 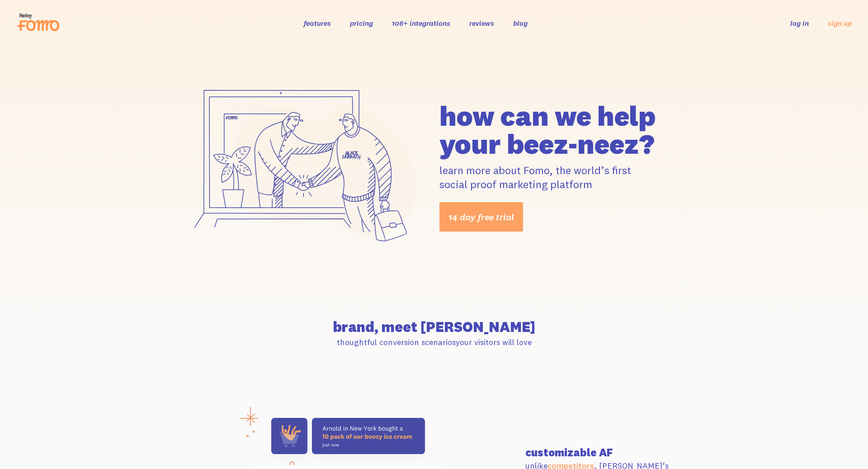 I want to click on p: learn more about Fomo, the world’s first social proof marketing platform, so click(x=563, y=177).